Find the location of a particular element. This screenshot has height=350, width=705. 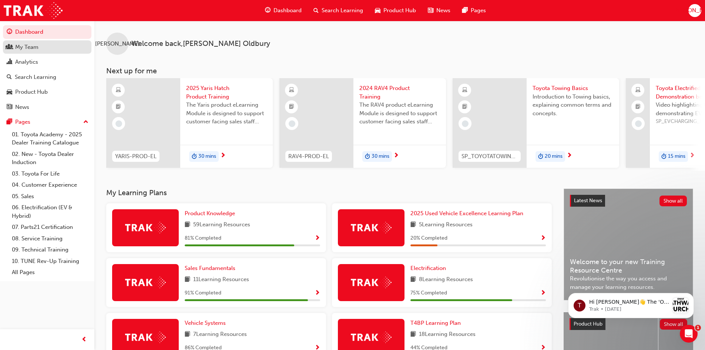

a: My Team is located at coordinates (47, 47).